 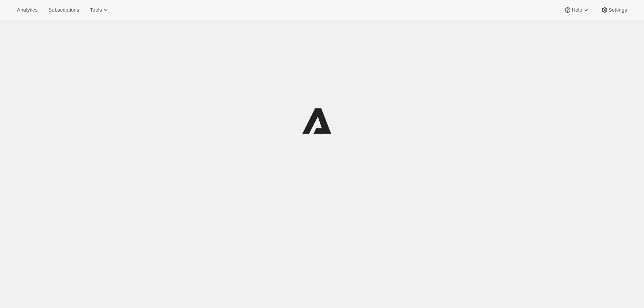 I want to click on span: Tools, so click(x=96, y=10).